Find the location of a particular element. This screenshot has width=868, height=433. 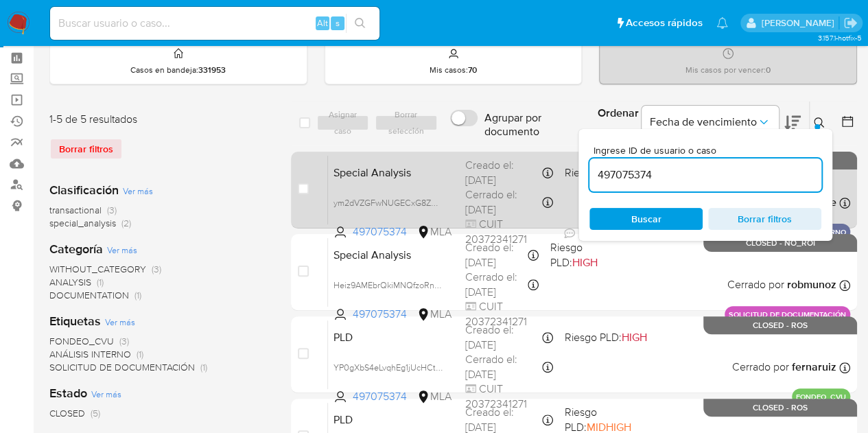

p: nicolas.fernandezallen@mercadolibre.com is located at coordinates (799, 23).